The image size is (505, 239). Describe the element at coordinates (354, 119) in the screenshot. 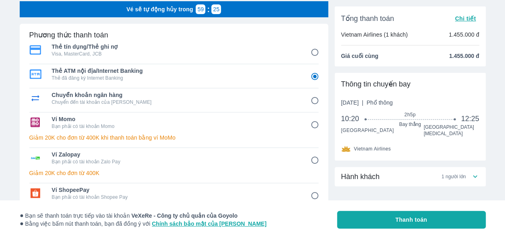

I see `span: 10:20` at that location.